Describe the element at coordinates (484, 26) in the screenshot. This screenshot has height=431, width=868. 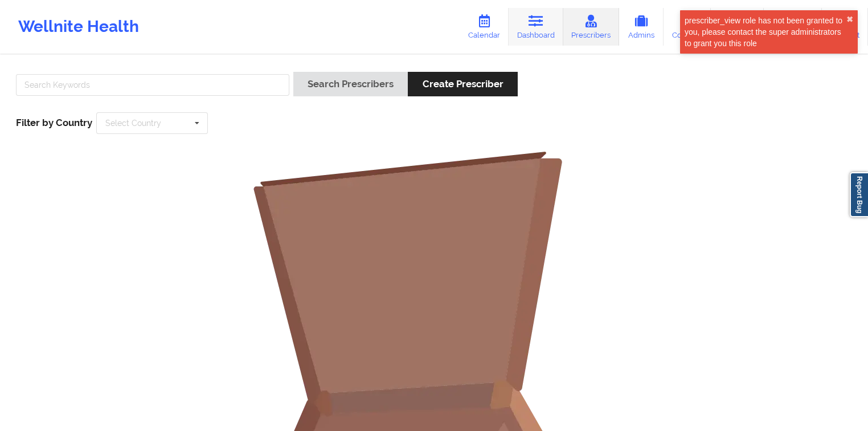
I see `a: Calendar` at that location.